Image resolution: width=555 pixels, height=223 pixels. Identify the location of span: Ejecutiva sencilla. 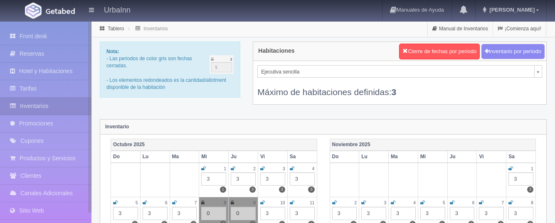
(396, 72).